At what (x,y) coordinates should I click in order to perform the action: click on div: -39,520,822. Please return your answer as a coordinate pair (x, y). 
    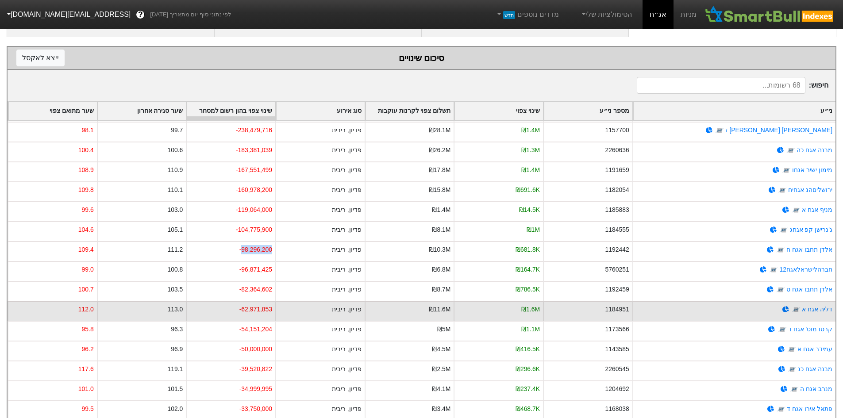
    Looking at the image, I should click on (256, 369).